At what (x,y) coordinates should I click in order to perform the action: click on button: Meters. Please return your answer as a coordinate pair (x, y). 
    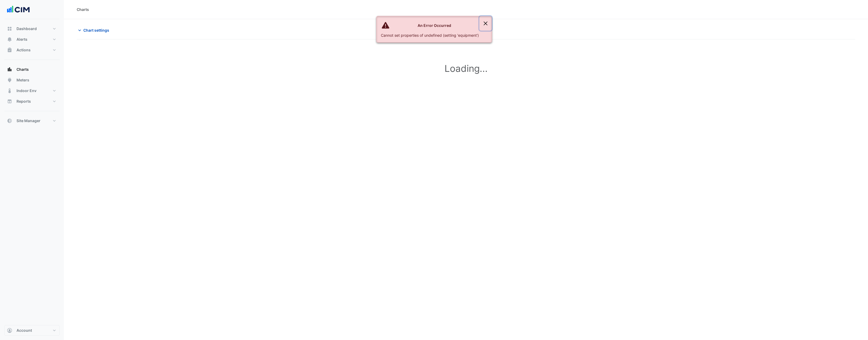
    Looking at the image, I should click on (32, 80).